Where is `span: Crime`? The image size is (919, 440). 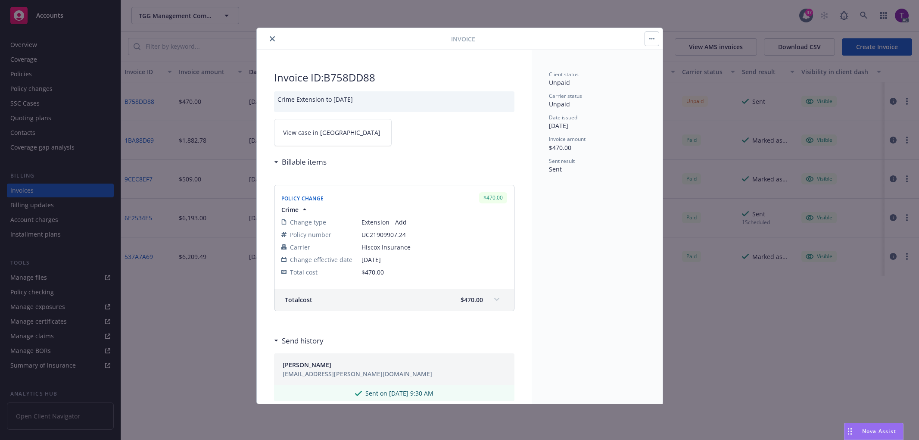
span: Crime is located at coordinates (290, 209).